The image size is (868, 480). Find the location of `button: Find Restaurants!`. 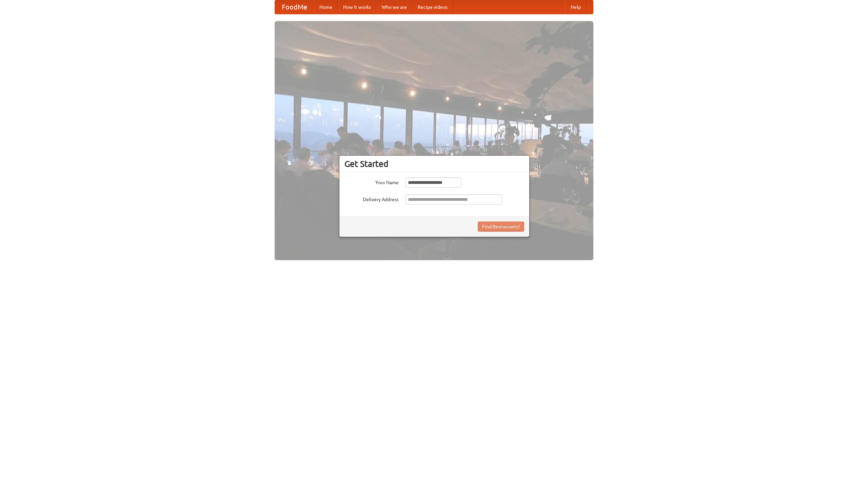

button: Find Restaurants! is located at coordinates (501, 227).